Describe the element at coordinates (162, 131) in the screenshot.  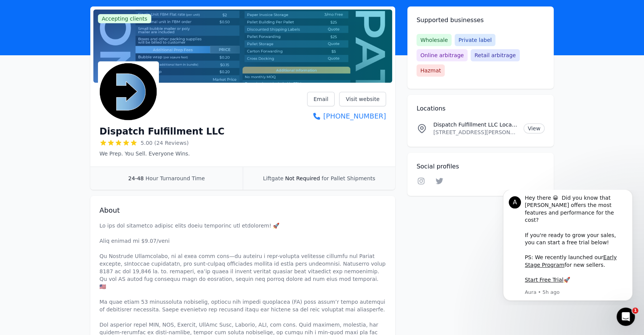
I see `h1: Dispatch Fulfillment LLC` at that location.